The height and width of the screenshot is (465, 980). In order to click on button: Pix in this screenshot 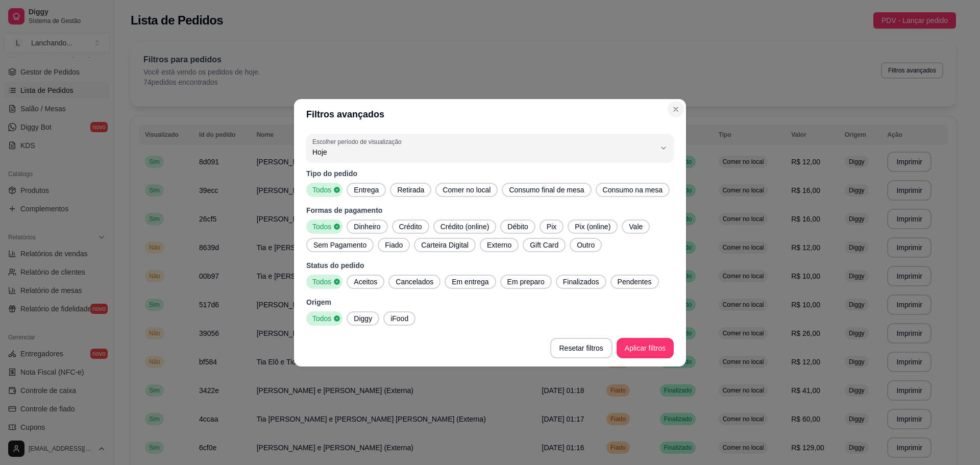, I will do `click(551, 227)`.